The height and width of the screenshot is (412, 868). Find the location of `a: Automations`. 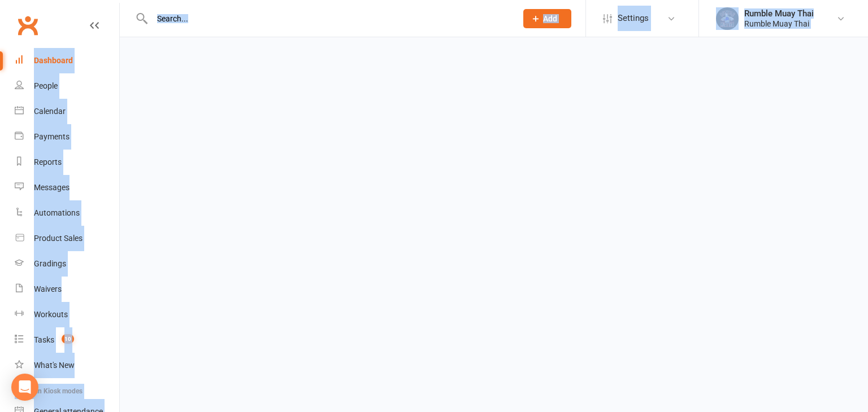

a: Automations is located at coordinates (67, 213).